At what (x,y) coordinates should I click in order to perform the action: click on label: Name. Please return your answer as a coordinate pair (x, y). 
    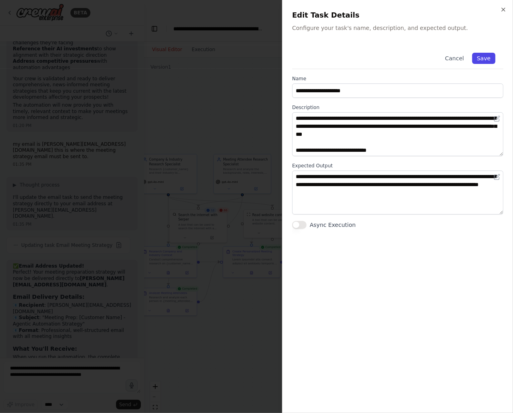
    Looking at the image, I should click on (397, 79).